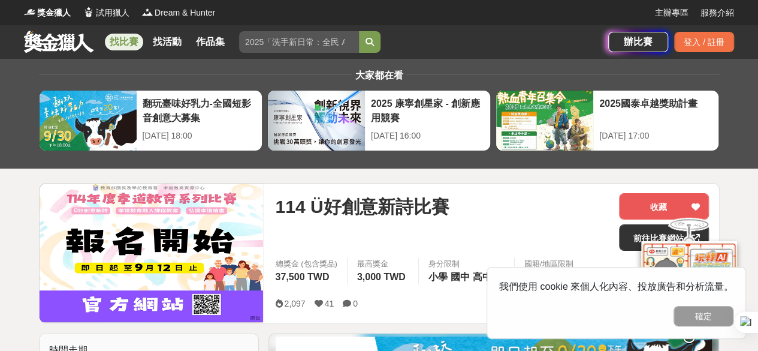 The image size is (758, 351). I want to click on a: 服務介紹, so click(717, 13).